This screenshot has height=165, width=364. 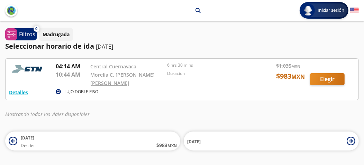 I want to click on a: Central Cuernavaca, so click(x=113, y=66).